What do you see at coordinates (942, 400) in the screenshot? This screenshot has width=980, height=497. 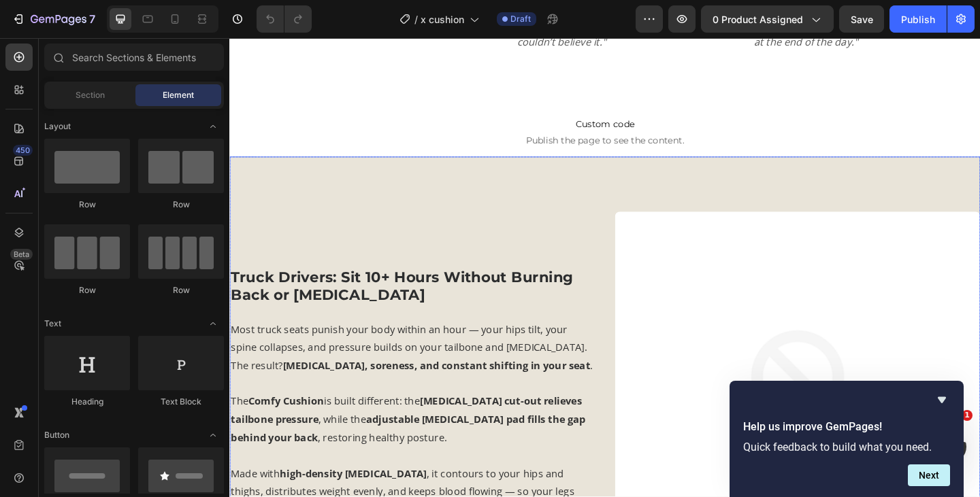 I see `button: Hide survey` at bounding box center [942, 400].